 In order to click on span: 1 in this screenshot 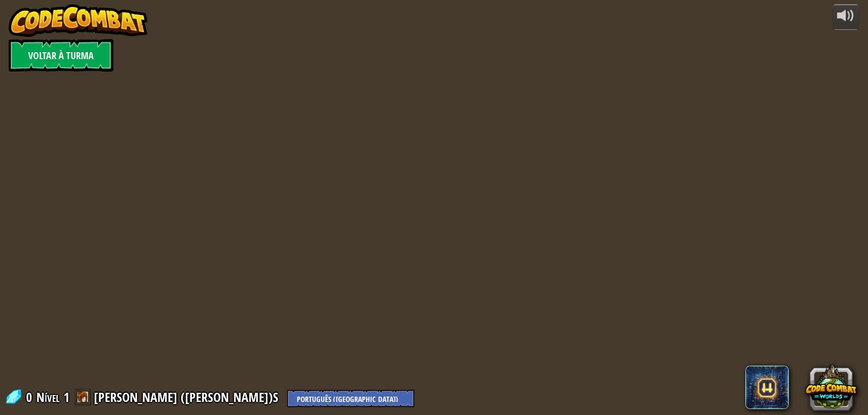, I will do `click(66, 397)`.